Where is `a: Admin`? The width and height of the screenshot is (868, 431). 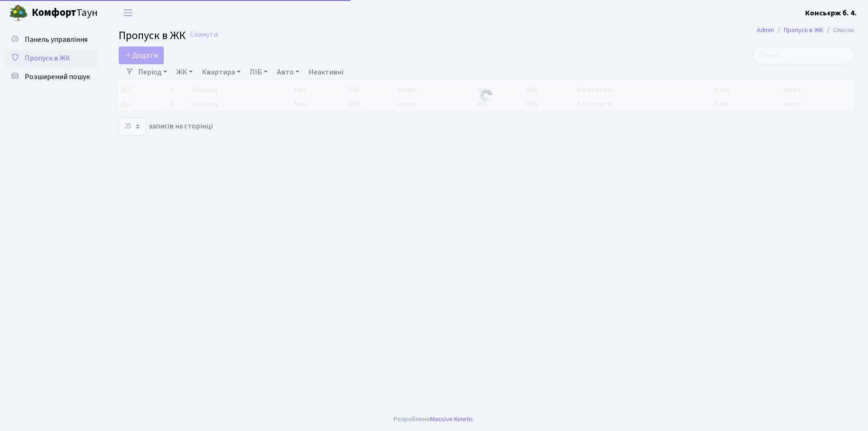 a: Admin is located at coordinates (766, 30).